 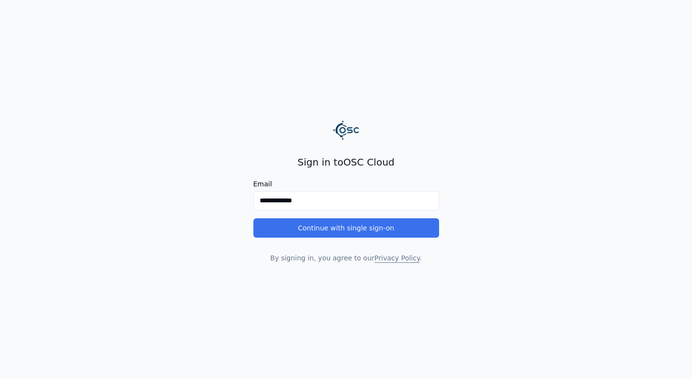 I want to click on button: Continue with single sign-on, so click(x=346, y=228).